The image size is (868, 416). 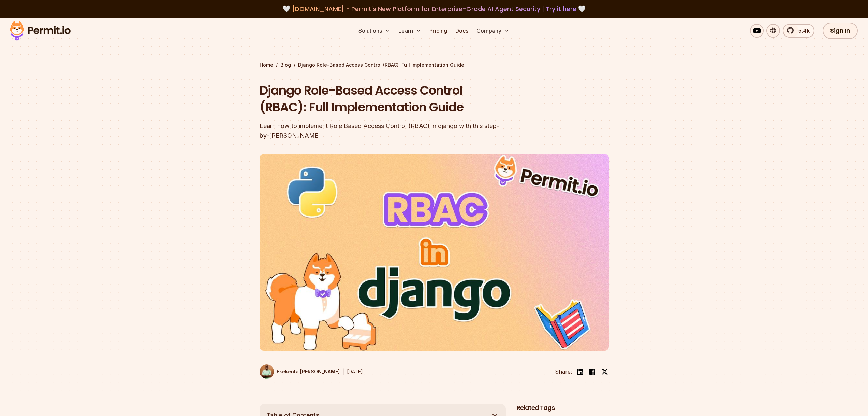 What do you see at coordinates (40, 30) in the screenshot?
I see `img: Permit logo` at bounding box center [40, 30].